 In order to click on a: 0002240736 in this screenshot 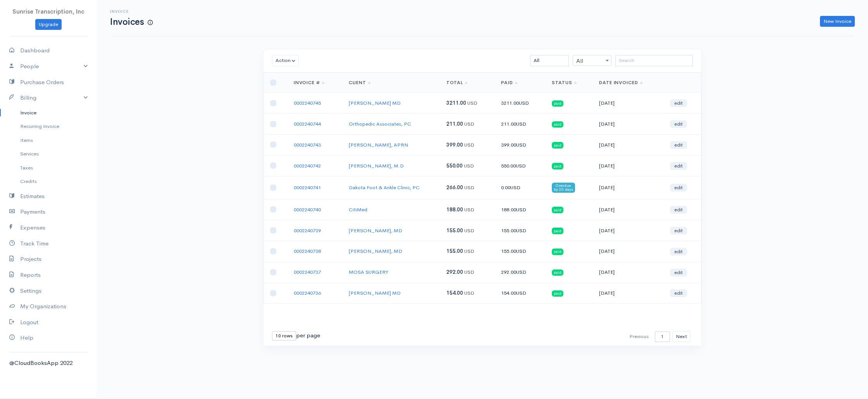, I will do `click(307, 292)`.